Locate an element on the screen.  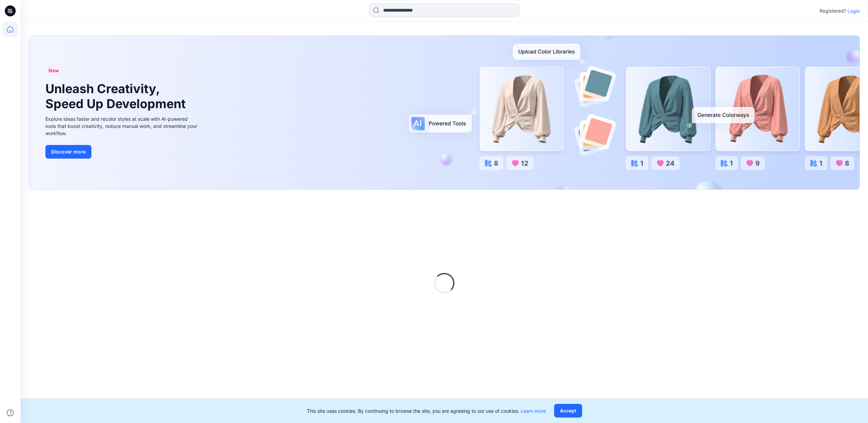
a: Learn more is located at coordinates (533, 411).